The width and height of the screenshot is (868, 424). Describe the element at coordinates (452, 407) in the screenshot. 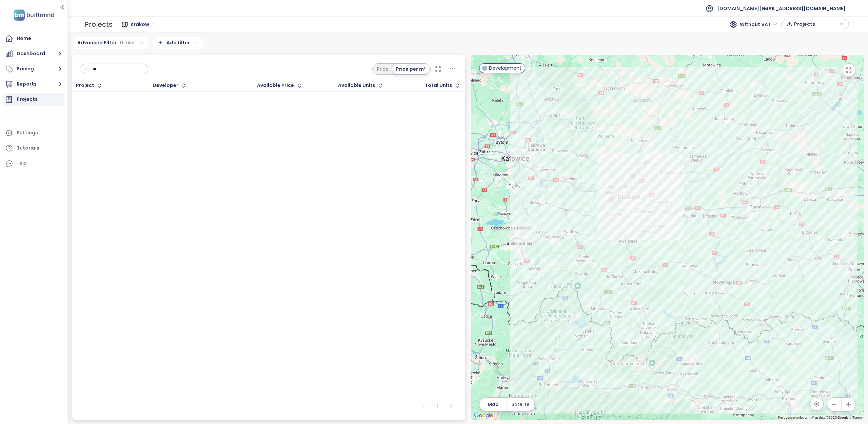

I see `span: right` at that location.